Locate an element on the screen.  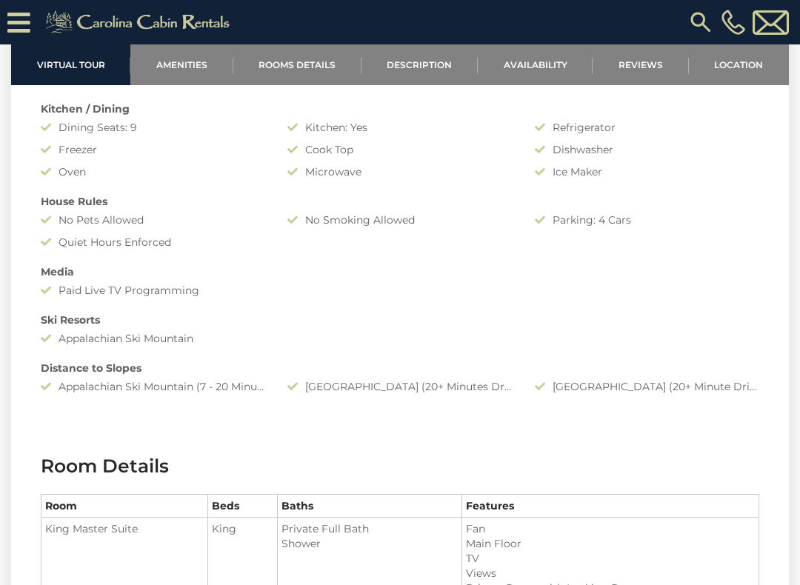
h3: Room Details is located at coordinates (400, 466).